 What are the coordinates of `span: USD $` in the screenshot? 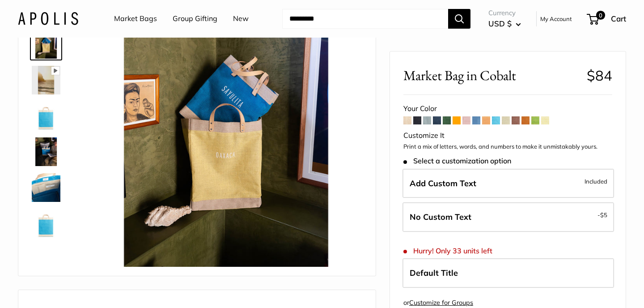 It's located at (500, 23).